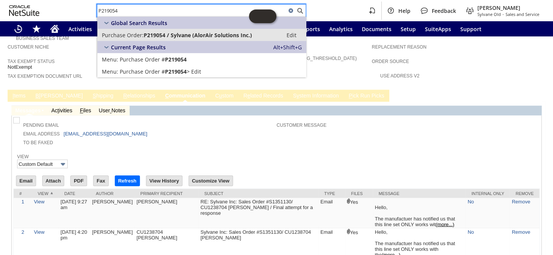 The width and height of the screenshot is (553, 255). What do you see at coordinates (297, 96) in the screenshot?
I see `span: y` at bounding box center [297, 96].